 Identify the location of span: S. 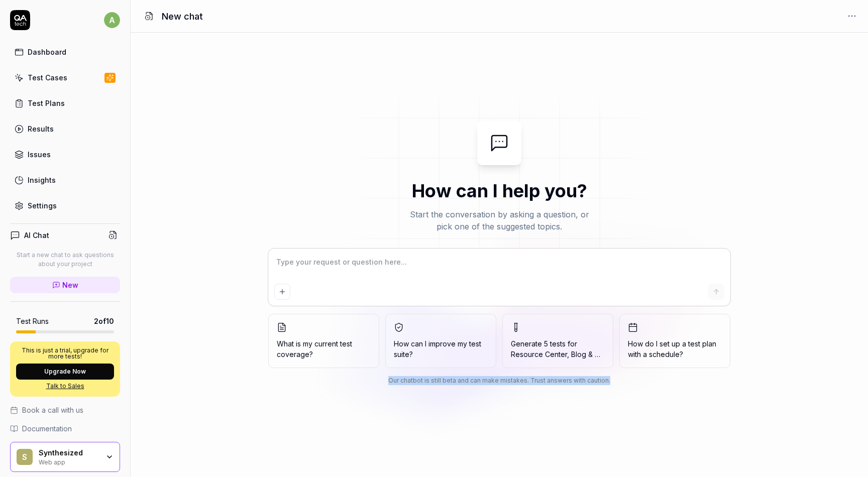
(25, 457).